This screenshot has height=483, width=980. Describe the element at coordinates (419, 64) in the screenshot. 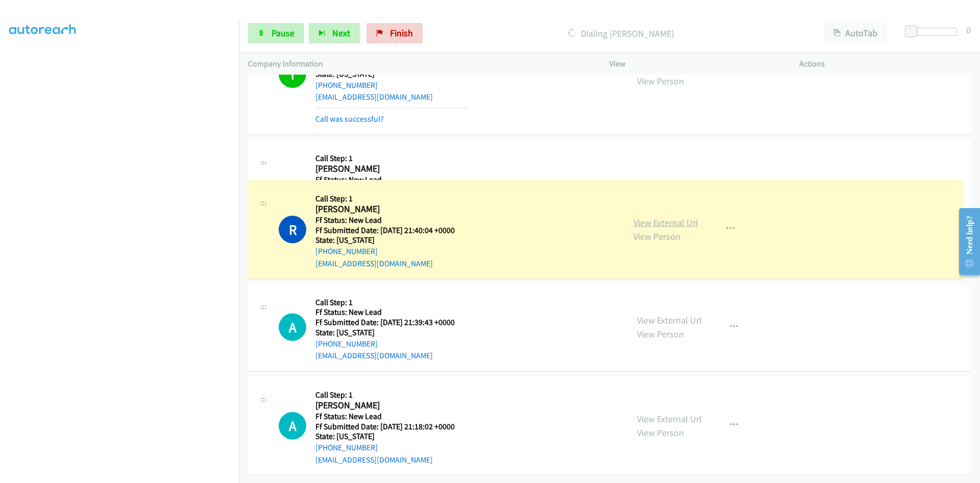

I see `p: Company Information` at that location.